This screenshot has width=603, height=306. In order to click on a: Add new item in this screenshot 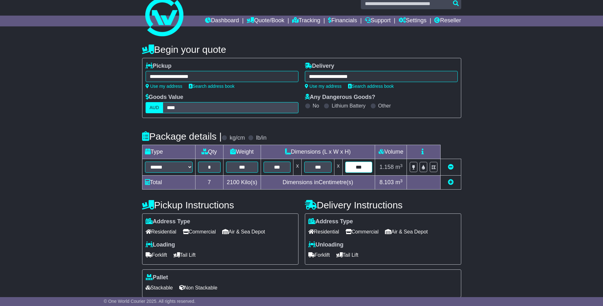, I will do `click(451, 182)`.